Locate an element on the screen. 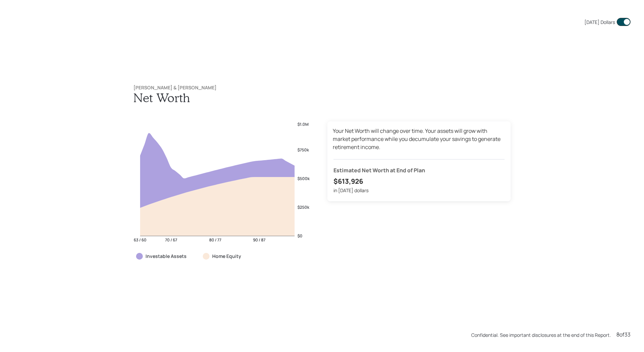  tspan: 63 / 60 is located at coordinates (140, 239).